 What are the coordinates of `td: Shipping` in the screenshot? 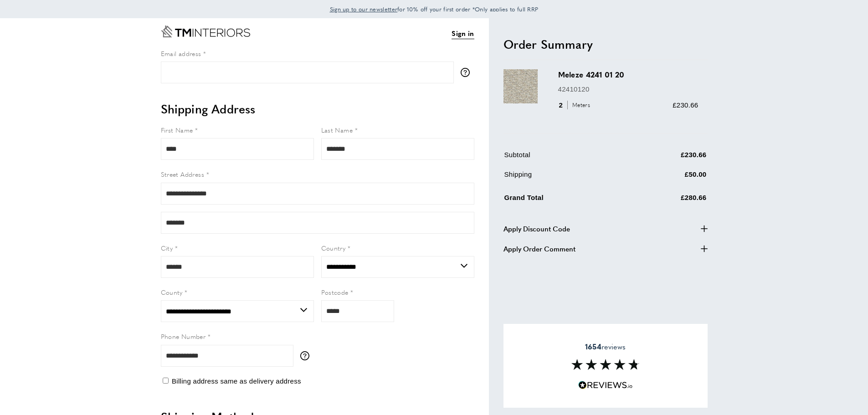 It's located at (565, 178).